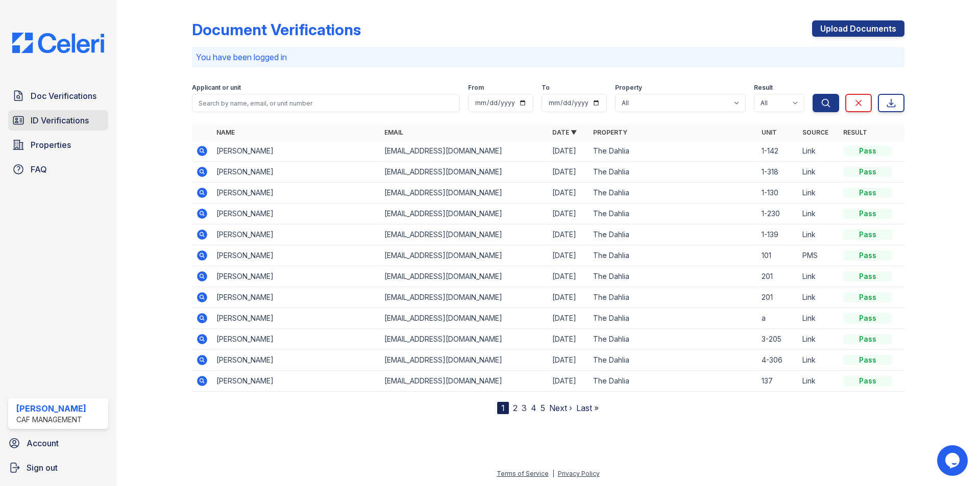  I want to click on a: Privacy Policy, so click(578, 473).